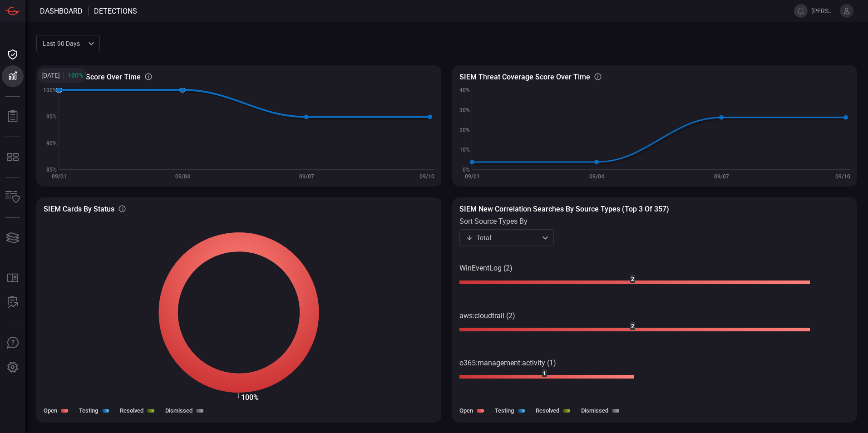  I want to click on text: 0%, so click(467, 170).